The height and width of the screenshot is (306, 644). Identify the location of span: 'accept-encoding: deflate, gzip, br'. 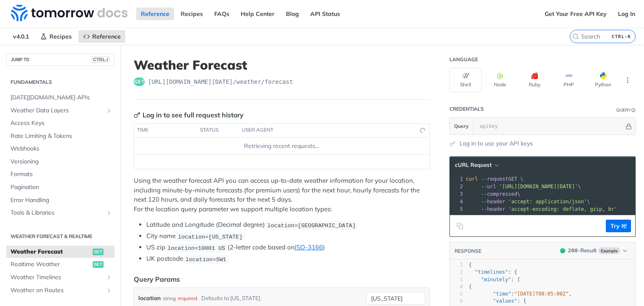
(563, 209).